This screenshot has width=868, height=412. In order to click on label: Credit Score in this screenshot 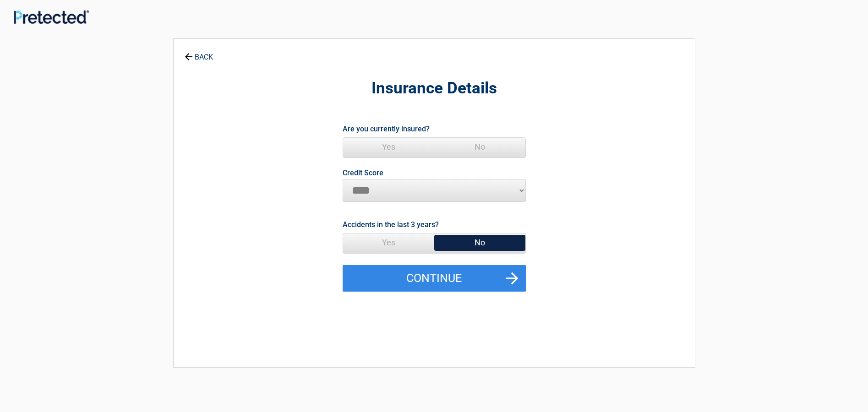, I will do `click(363, 173)`.